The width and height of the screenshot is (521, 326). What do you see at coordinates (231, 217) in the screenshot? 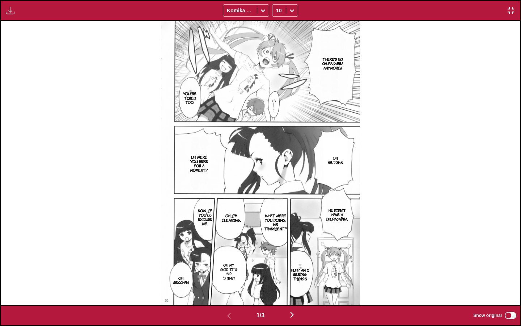
I see `p: Oh, I'm cleaning.` at bounding box center [231, 217].